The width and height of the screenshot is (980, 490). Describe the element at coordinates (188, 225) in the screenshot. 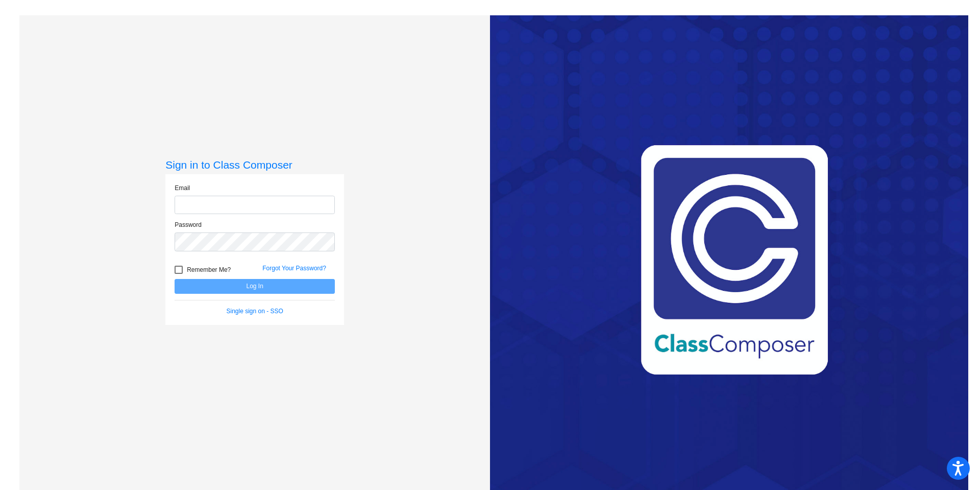

I see `label: Password` at that location.